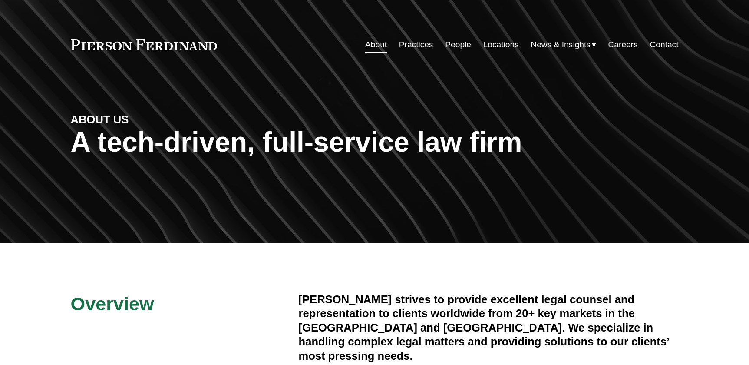 The width and height of the screenshot is (749, 365). Describe the element at coordinates (563, 45) in the screenshot. I see `a: folder dropdown` at that location.